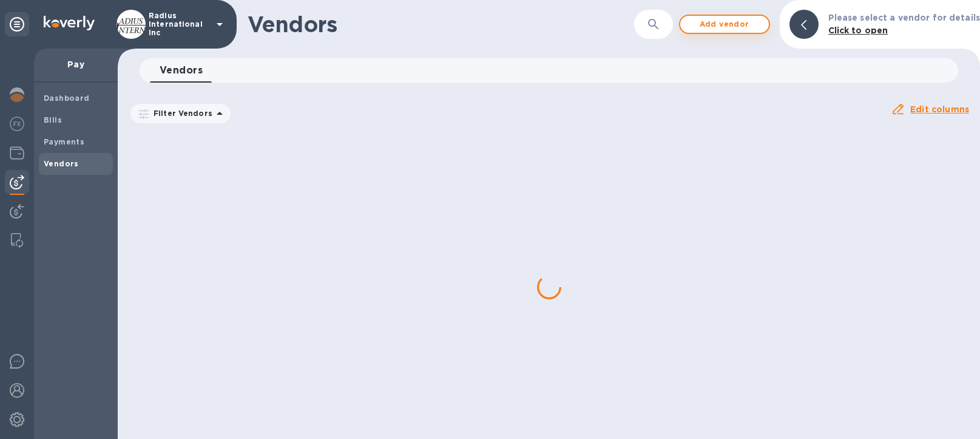 This screenshot has height=439, width=980. What do you see at coordinates (179, 24) in the screenshot?
I see `p: Radius International Inc` at bounding box center [179, 24].